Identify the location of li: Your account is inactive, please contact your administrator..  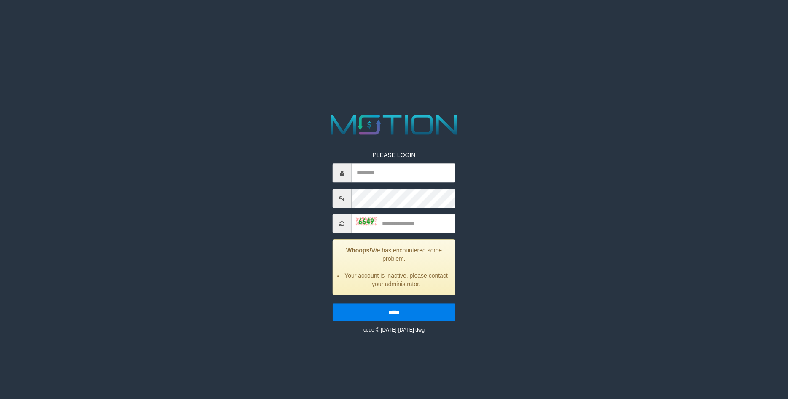
(396, 280).